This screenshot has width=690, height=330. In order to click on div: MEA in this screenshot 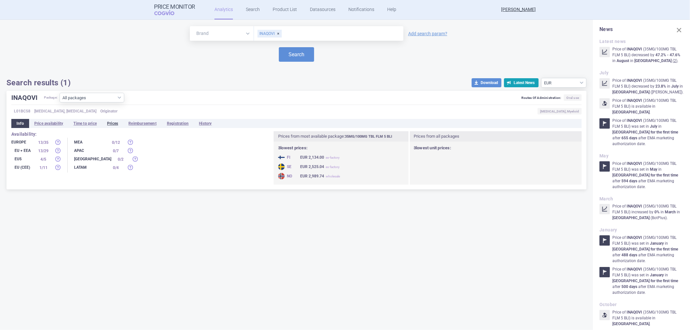, I will do `click(90, 142)`.